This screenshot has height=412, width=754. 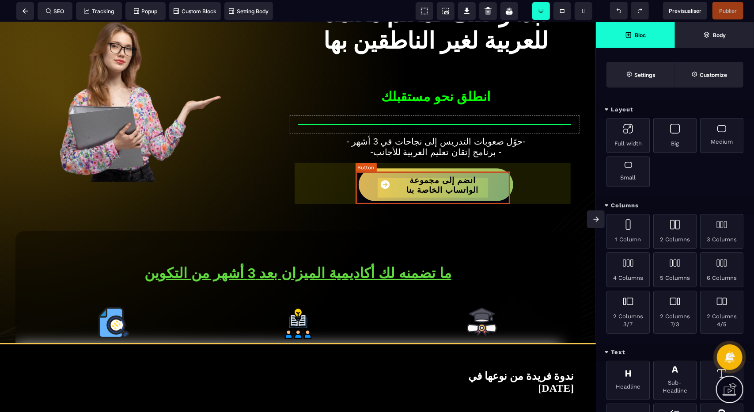 What do you see at coordinates (714, 35) in the screenshot?
I see `span: Open Layer Manager` at bounding box center [714, 35].